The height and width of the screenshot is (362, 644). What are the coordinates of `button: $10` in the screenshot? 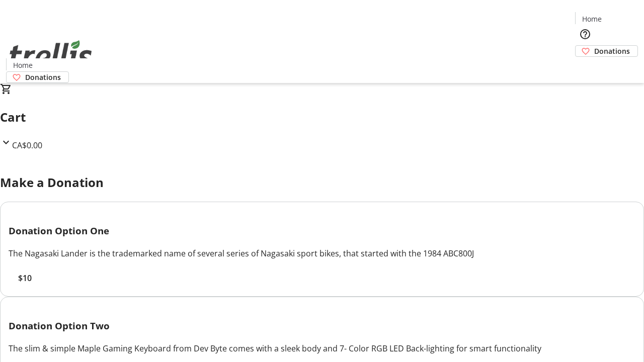 It's located at (25, 278).